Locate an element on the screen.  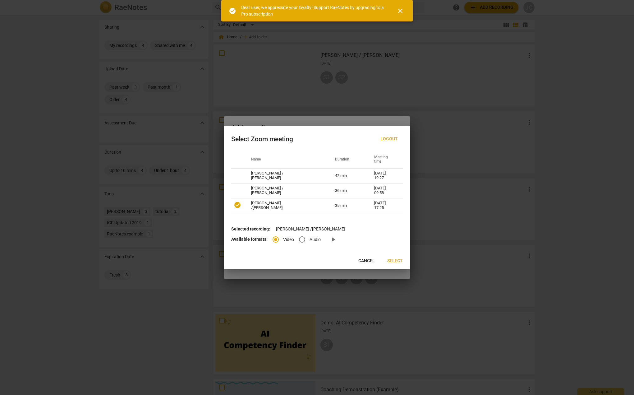
span: Logout is located at coordinates (389, 139).